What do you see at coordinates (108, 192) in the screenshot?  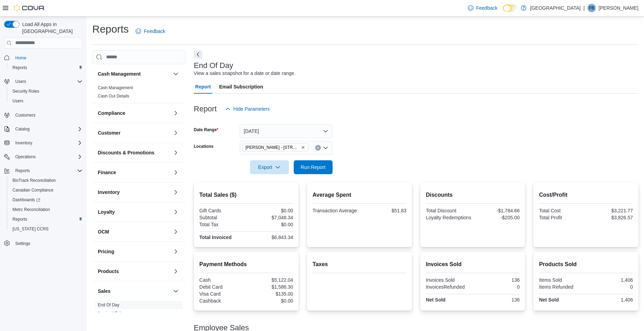 I see `h3: Inventory` at bounding box center [108, 192].